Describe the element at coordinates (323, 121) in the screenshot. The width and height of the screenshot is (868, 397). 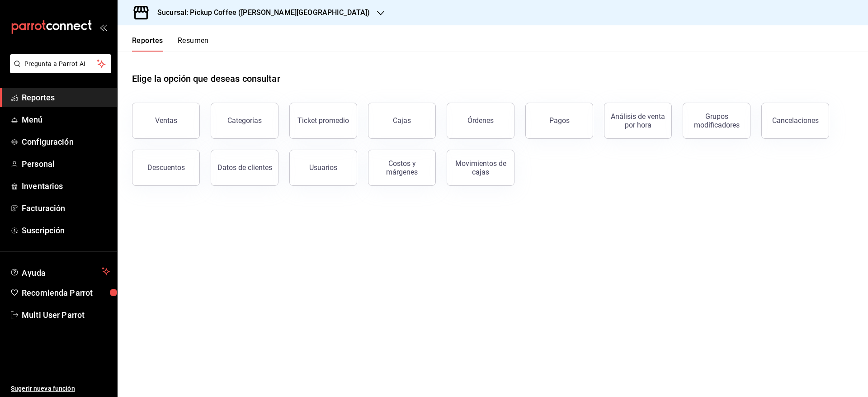
I see `button: Ticket promedio` at that location.